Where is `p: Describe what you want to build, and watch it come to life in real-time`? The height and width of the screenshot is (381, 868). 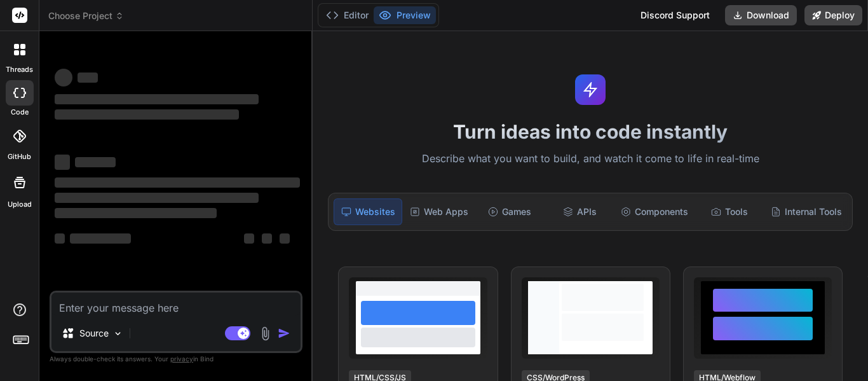 p: Describe what you want to build, and watch it come to life in real-time is located at coordinates (591, 159).